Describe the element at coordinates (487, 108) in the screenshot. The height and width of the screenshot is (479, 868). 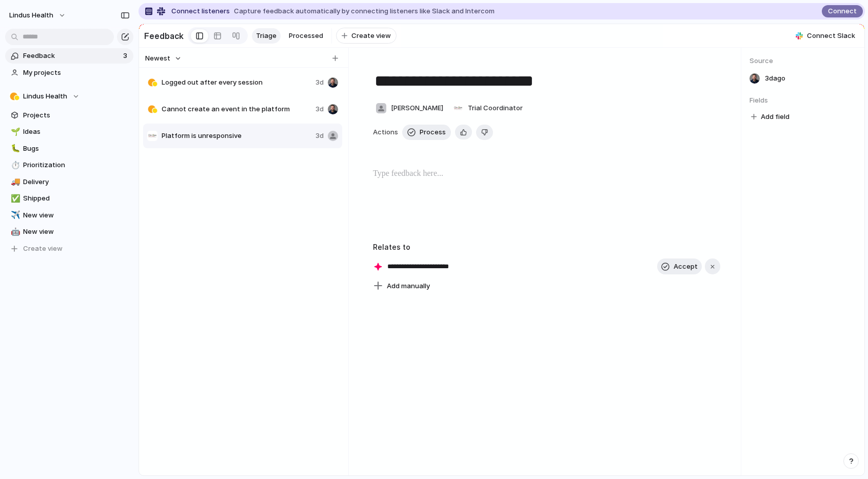
I see `button: Trial Coordinator` at that location.